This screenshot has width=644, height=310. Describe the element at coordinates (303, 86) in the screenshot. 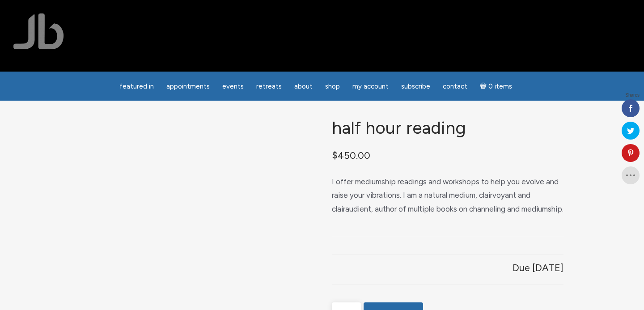

I see `span: About` at that location.